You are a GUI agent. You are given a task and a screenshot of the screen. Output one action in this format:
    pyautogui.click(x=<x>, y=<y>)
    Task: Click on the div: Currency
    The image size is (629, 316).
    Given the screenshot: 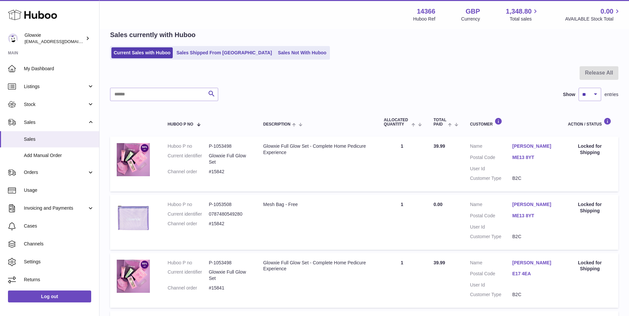 What is the action you would take?
    pyautogui.click(x=471, y=19)
    